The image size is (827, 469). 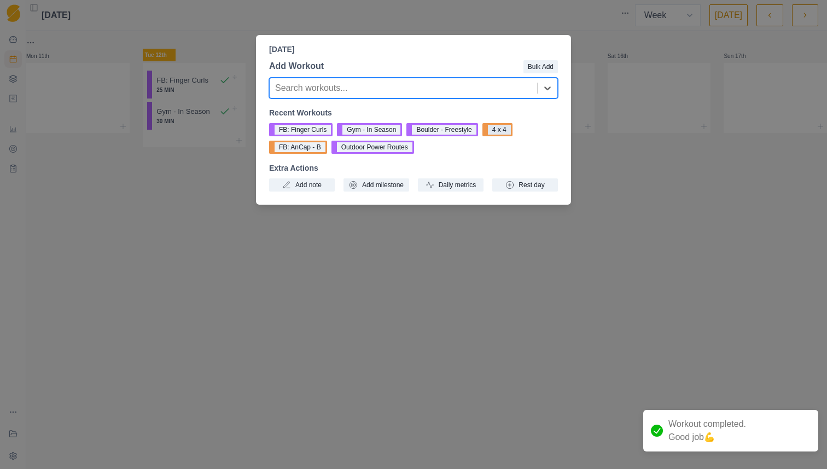 I want to click on button: Gym - In Season, so click(x=369, y=130).